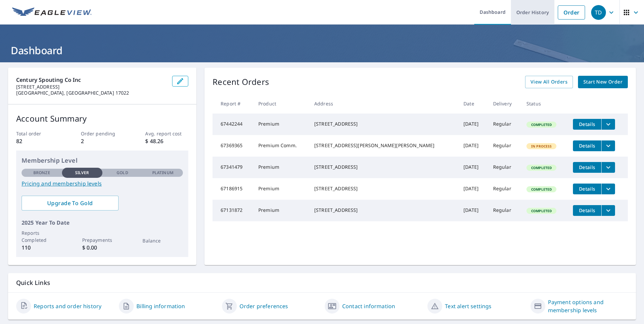 Image resolution: width=644 pixels, height=324 pixels. What do you see at coordinates (468, 306) in the screenshot?
I see `a: Text alert settings` at bounding box center [468, 306].